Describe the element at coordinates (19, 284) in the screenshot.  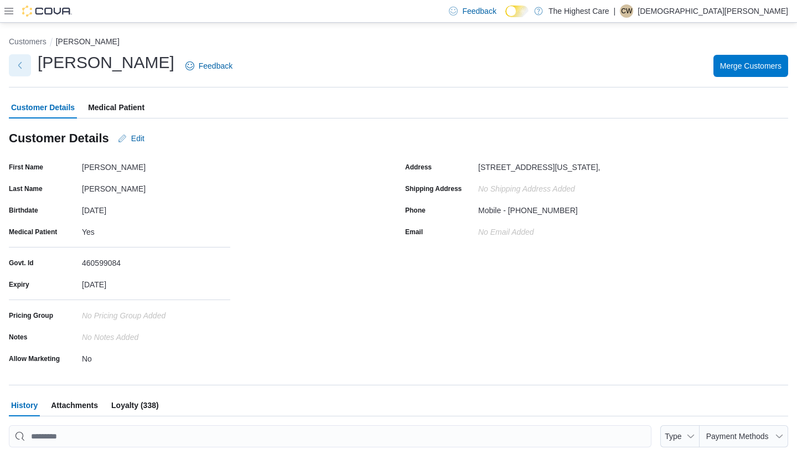
I see `label: Expiry` at that location.